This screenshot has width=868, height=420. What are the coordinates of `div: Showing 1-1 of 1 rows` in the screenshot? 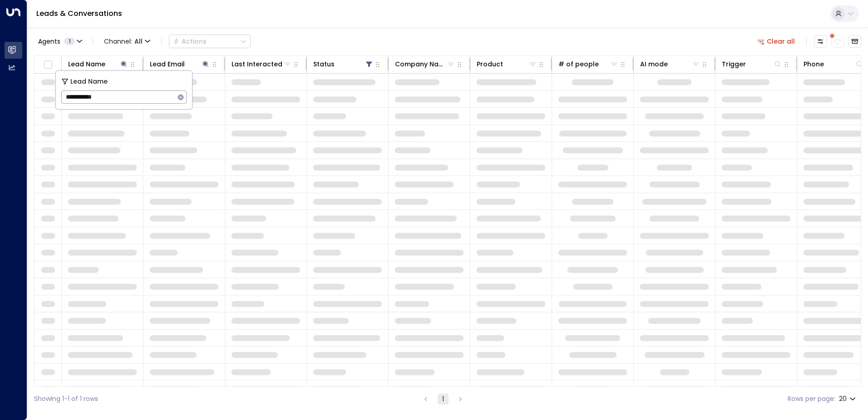 It's located at (66, 399).